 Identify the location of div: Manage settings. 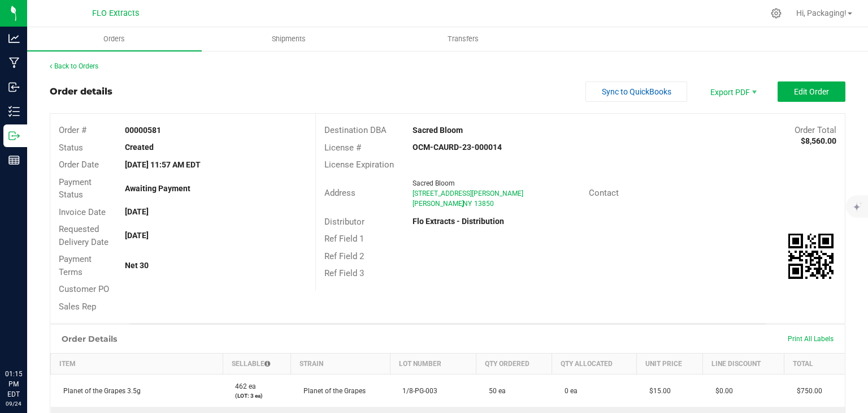
(776, 13).